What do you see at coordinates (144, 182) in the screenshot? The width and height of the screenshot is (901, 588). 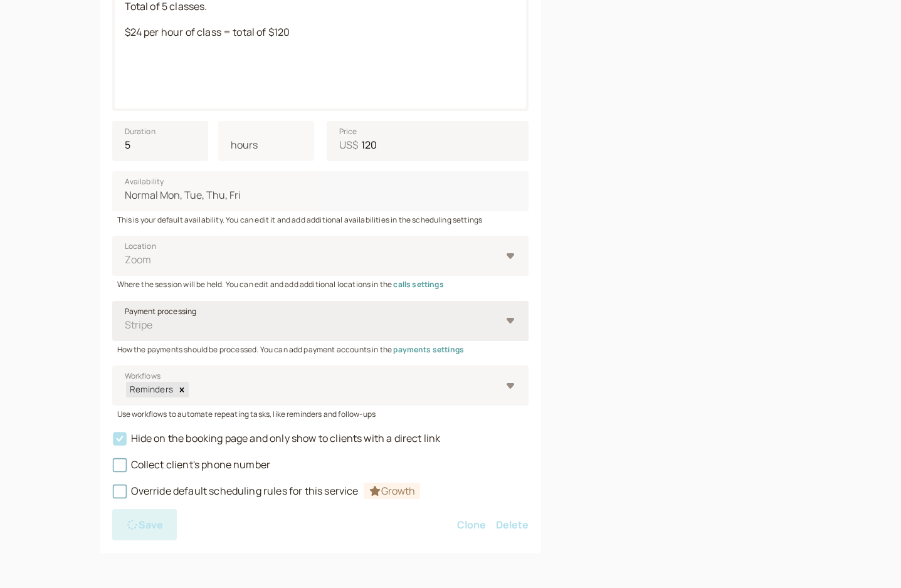 I see `span: Availability` at bounding box center [144, 182].